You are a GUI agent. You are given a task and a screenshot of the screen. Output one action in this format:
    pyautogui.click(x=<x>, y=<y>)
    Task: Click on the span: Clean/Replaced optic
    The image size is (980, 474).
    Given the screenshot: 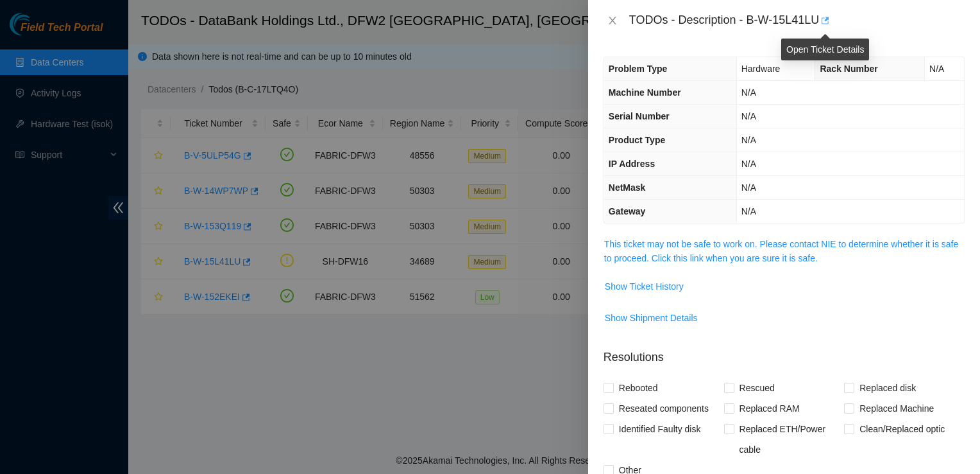 What is the action you would take?
    pyautogui.click(x=901, y=429)
    